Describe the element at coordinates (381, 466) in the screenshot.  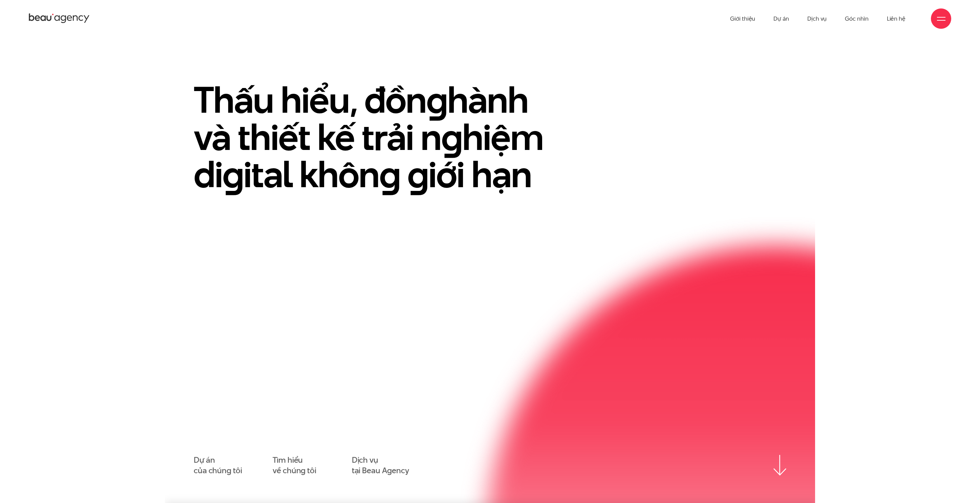
I see `a: Dịch vụtại Beau Agency` at that location.